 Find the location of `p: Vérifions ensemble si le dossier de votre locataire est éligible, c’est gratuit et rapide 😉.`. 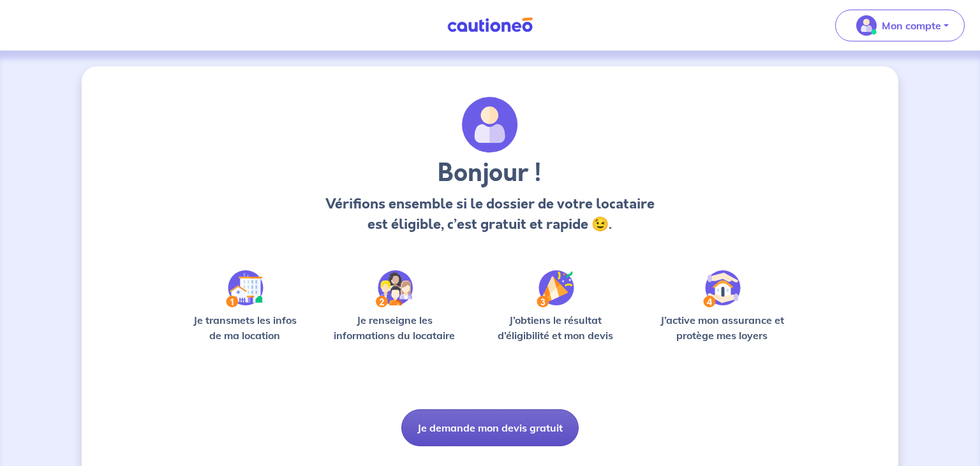

p: Vérifions ensemble si le dossier de votre locataire est éligible, c’est gratuit et rapide 😉. is located at coordinates (489, 214).